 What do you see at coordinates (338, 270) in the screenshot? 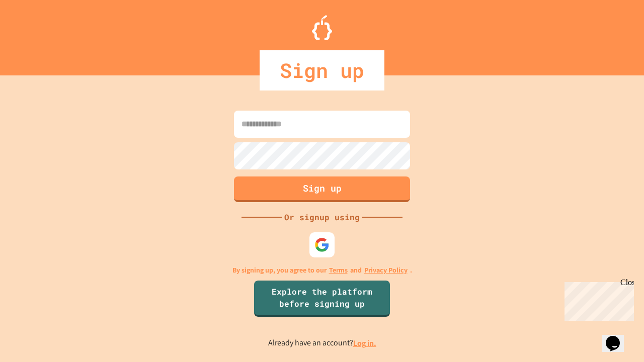
I see `a: Terms` at bounding box center [338, 270].